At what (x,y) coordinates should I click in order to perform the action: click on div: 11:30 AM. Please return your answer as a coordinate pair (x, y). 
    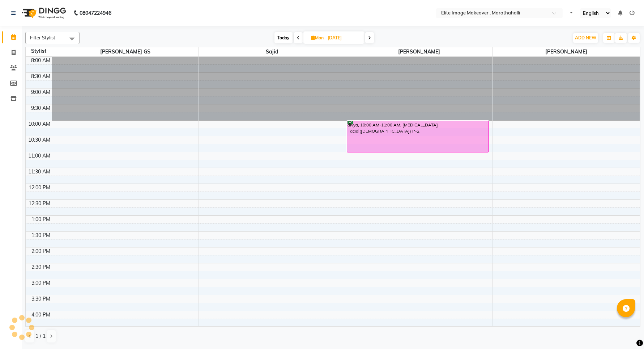
    Looking at the image, I should click on (39, 171).